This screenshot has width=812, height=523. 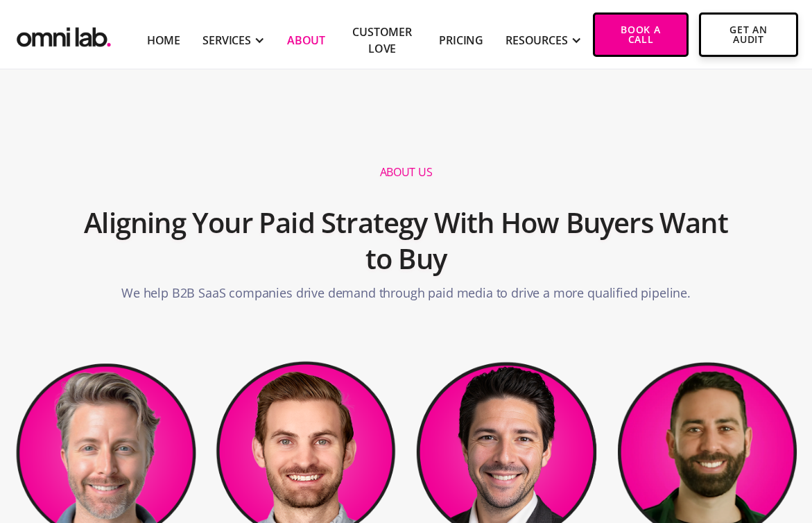 What do you see at coordinates (406, 241) in the screenshot?
I see `h2: Aligning Your Paid Strategy With How Buyers Want to Buy` at bounding box center [406, 241].